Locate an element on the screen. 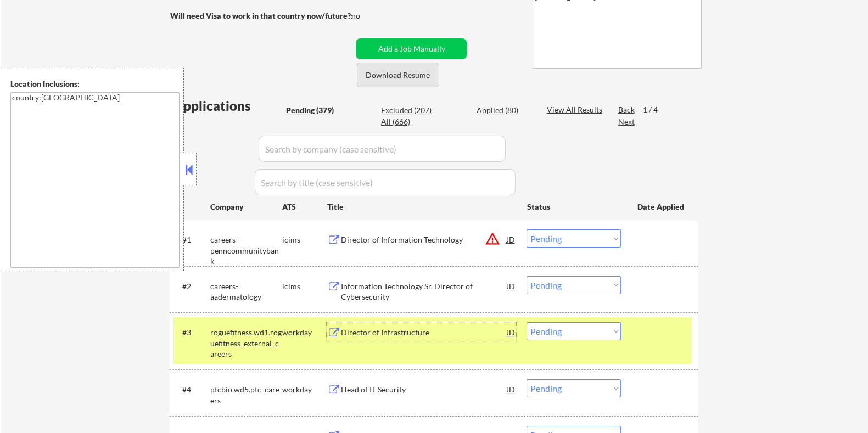  div: Applications is located at coordinates (228, 106).